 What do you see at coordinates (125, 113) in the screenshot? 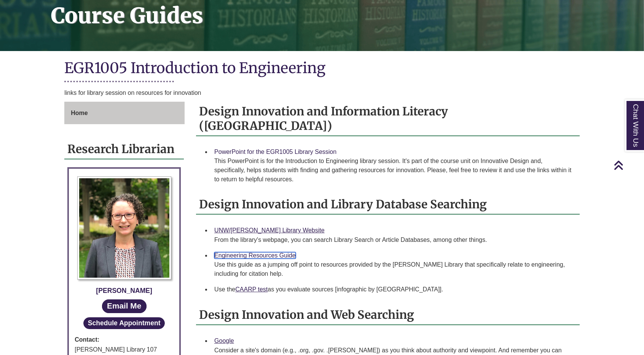
I see `div: Guide Page Menu` at bounding box center [125, 113].